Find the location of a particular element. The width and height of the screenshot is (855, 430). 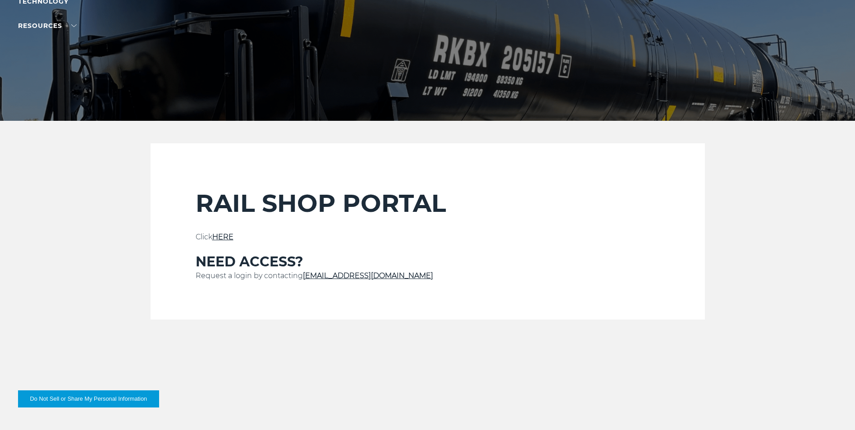

h3: NEED ACCESS? is located at coordinates (428, 262).